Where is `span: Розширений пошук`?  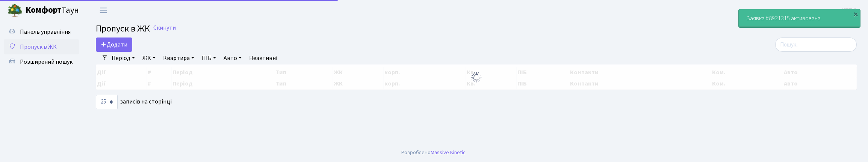 span: Розширений пошук is located at coordinates (46, 62).